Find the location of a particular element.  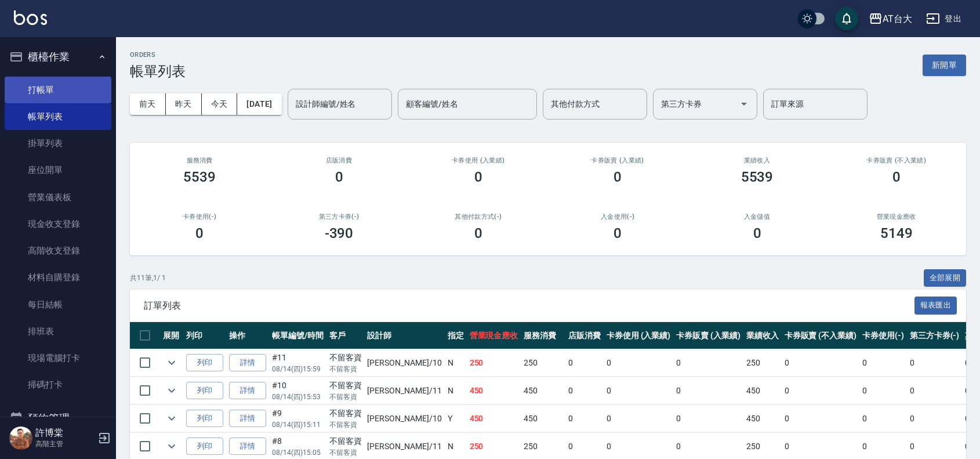

button: 今天 is located at coordinates (220, 104).